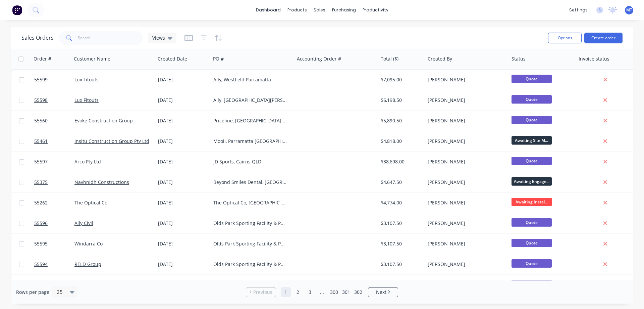 This screenshot has width=644, height=309. What do you see at coordinates (381, 292) in the screenshot?
I see `span: Next` at bounding box center [381, 292].